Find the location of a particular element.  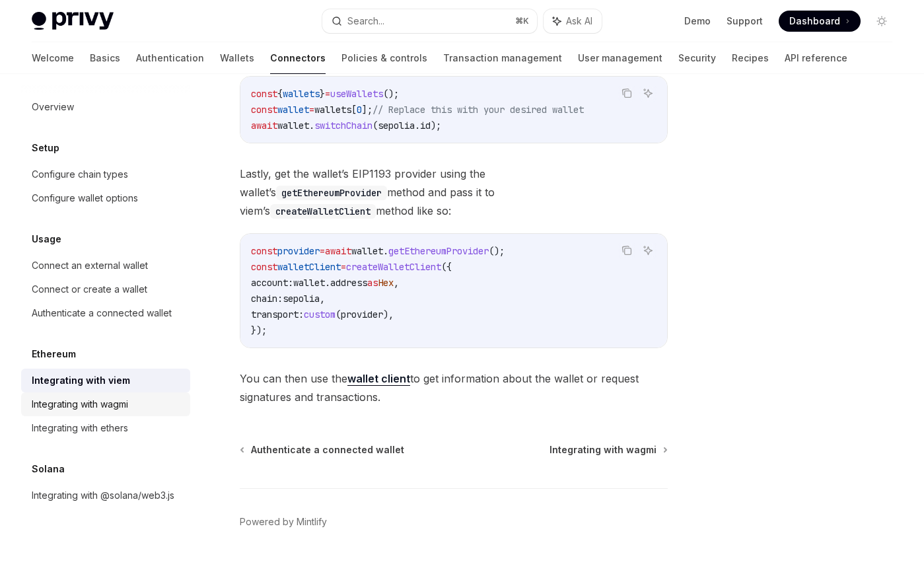

a: Connect or create a wallet is located at coordinates (105, 289).